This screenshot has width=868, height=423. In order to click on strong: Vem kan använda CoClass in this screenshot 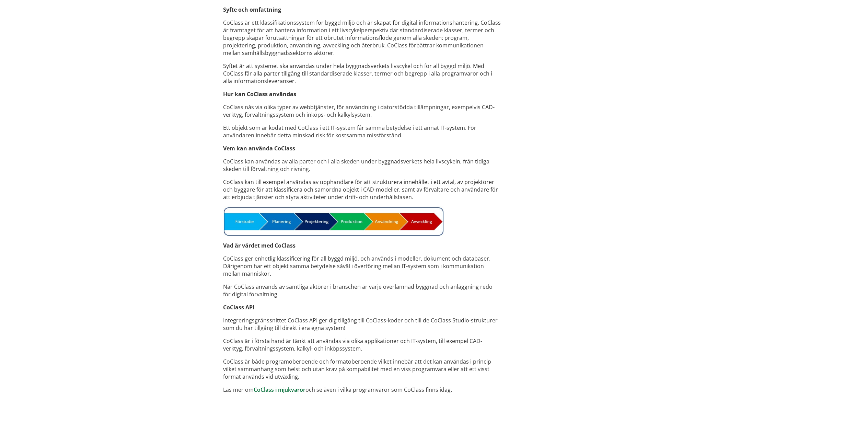, I will do `click(259, 148)`.